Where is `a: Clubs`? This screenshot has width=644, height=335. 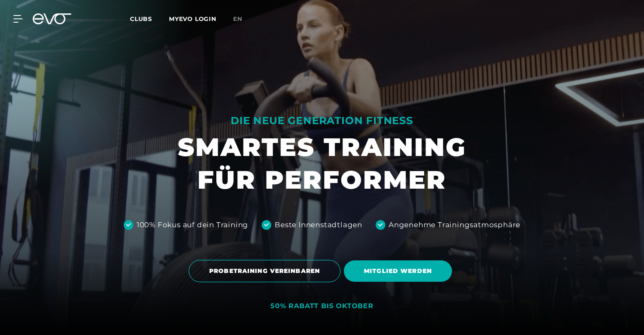
a: Clubs is located at coordinates (149, 19).